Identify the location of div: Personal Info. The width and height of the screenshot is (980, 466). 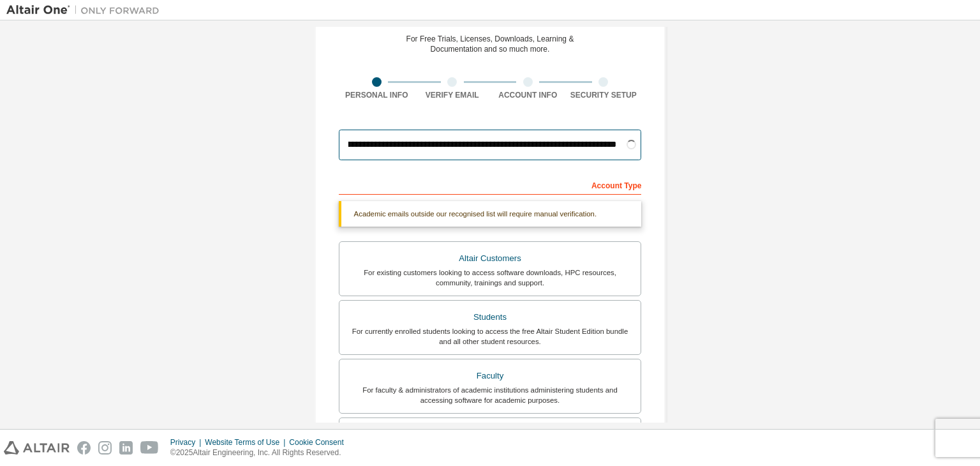
(376, 95).